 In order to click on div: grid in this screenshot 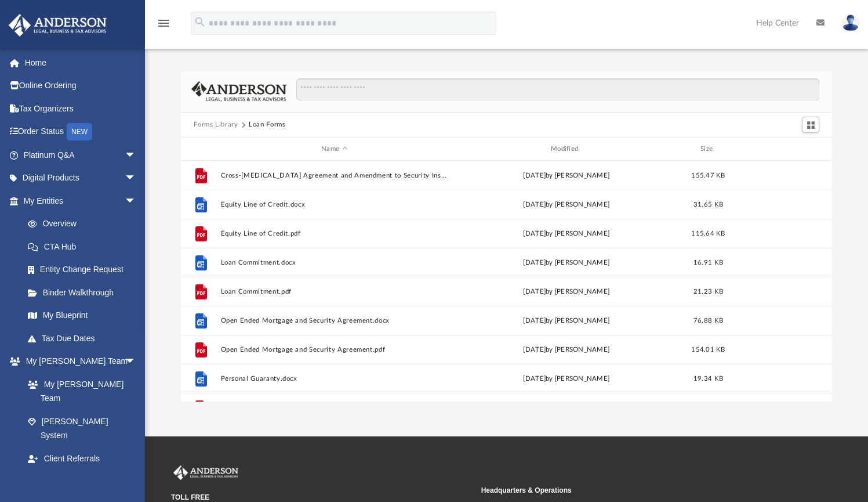, I will do `click(506, 281)`.